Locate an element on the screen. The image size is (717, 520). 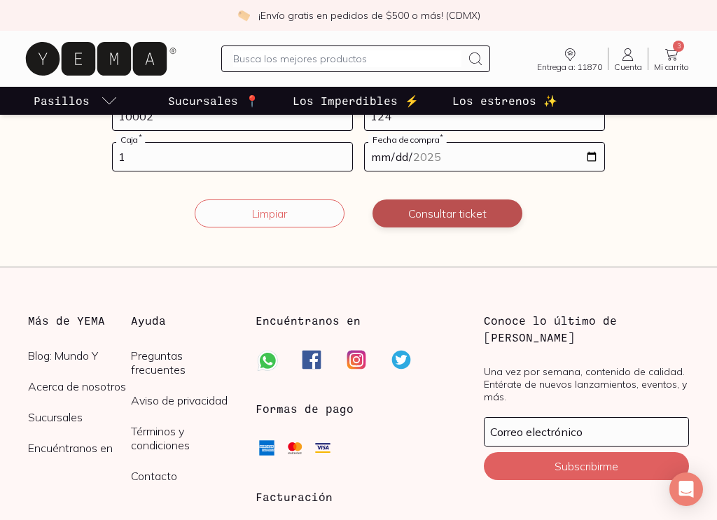
a: pasillo-todos-link is located at coordinates (76, 101).